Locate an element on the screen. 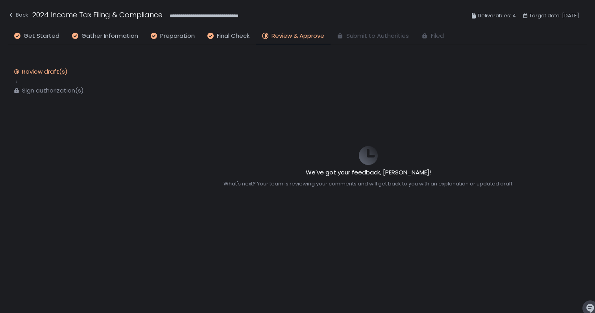 The width and height of the screenshot is (595, 313). span: Final Check is located at coordinates (233, 36).